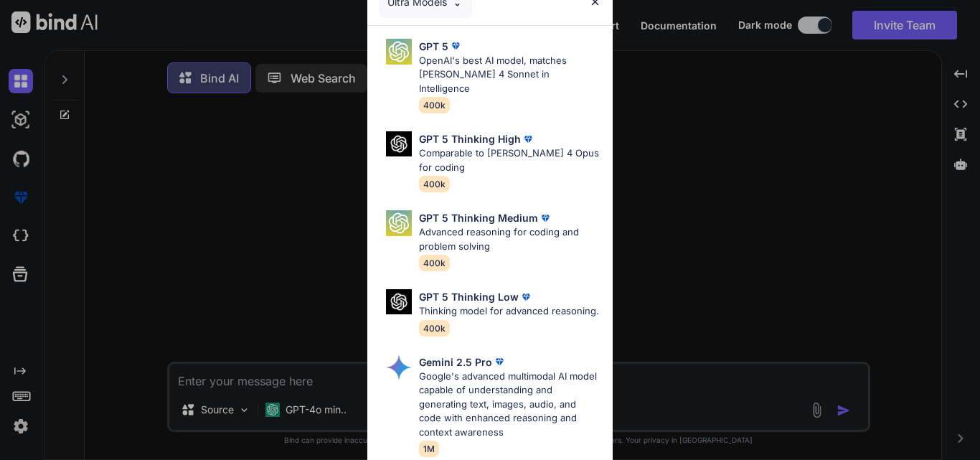  Describe the element at coordinates (510, 239) in the screenshot. I see `p: Advanced reasoning for coding and problem solving` at that location.